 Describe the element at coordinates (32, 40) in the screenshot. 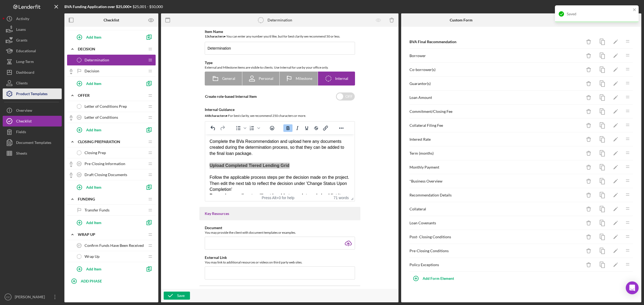

I see `button: Grants` at that location.